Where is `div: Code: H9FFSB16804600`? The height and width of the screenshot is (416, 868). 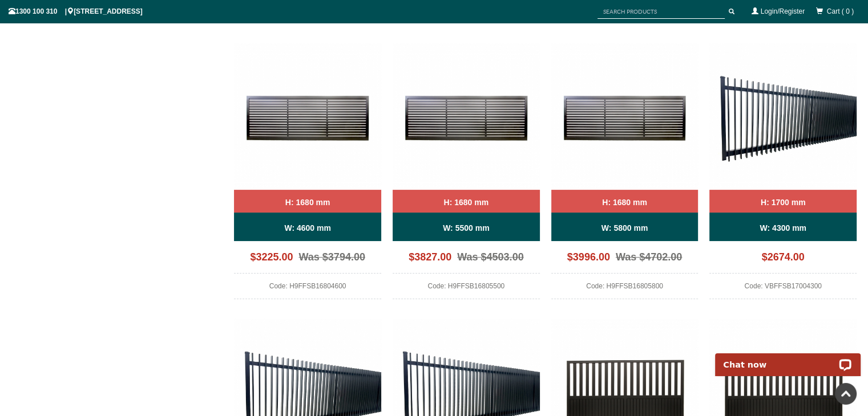
div: Code: H9FFSB16804600 is located at coordinates (308, 289).